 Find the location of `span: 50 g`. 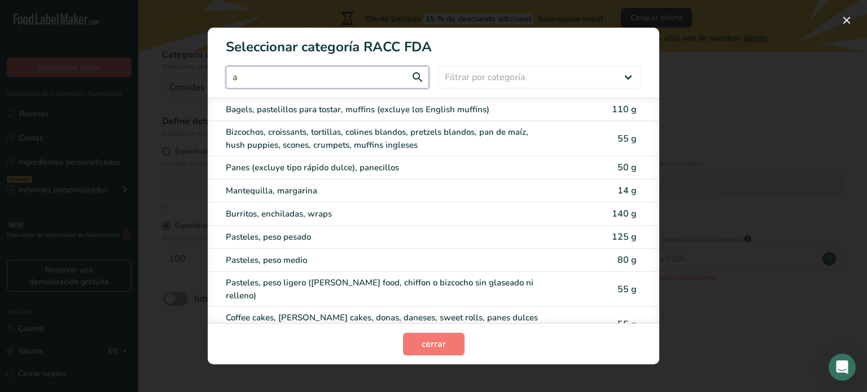

span: 50 g is located at coordinates (627, 168).